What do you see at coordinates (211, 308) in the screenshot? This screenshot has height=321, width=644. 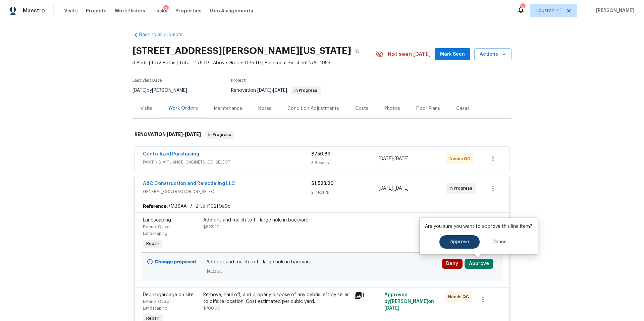 I see `span: $700.00` at bounding box center [211, 308].